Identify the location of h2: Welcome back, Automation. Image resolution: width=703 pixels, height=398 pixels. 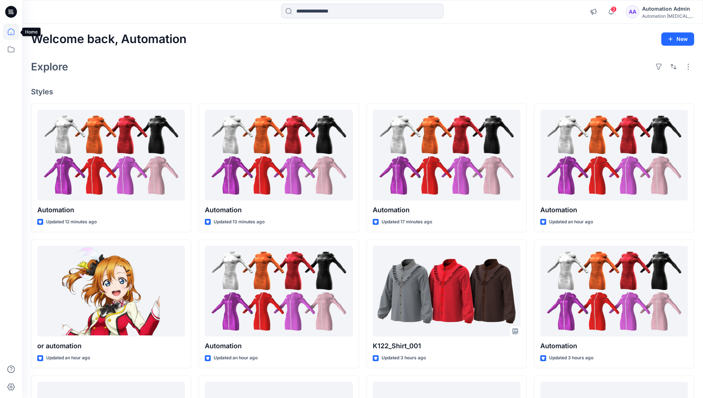
(109, 39).